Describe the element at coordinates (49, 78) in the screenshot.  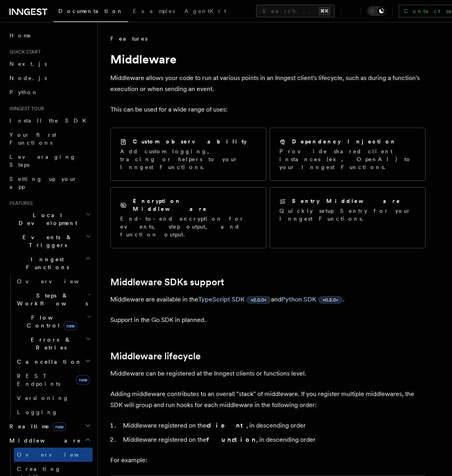
I see `a: Node.js` at that location.